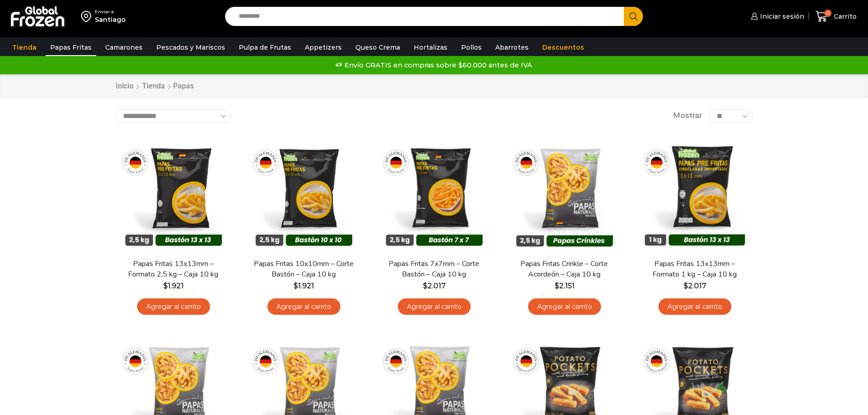  What do you see at coordinates (564, 269) in the screenshot?
I see `a: Papas Fritas Crinkle – Corte Acordeón – Caja 10 kg` at bounding box center [564, 269].